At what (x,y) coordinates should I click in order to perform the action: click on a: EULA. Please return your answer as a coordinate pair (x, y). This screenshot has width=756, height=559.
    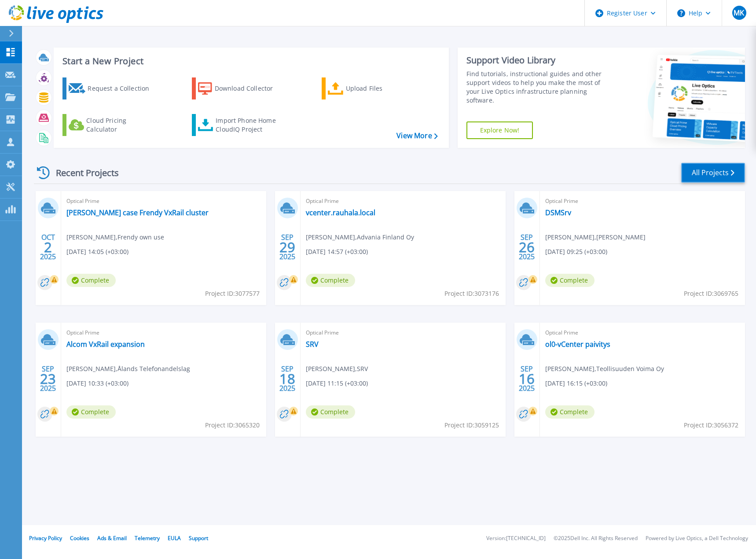
    Looking at the image, I should click on (174, 538).